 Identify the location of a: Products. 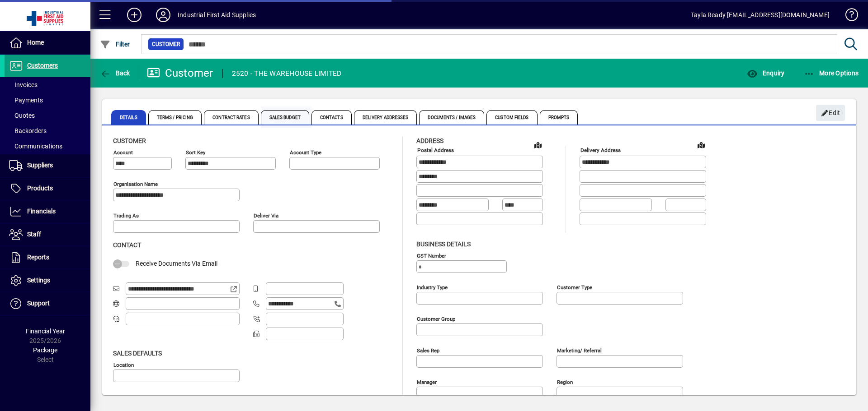
(48, 189).